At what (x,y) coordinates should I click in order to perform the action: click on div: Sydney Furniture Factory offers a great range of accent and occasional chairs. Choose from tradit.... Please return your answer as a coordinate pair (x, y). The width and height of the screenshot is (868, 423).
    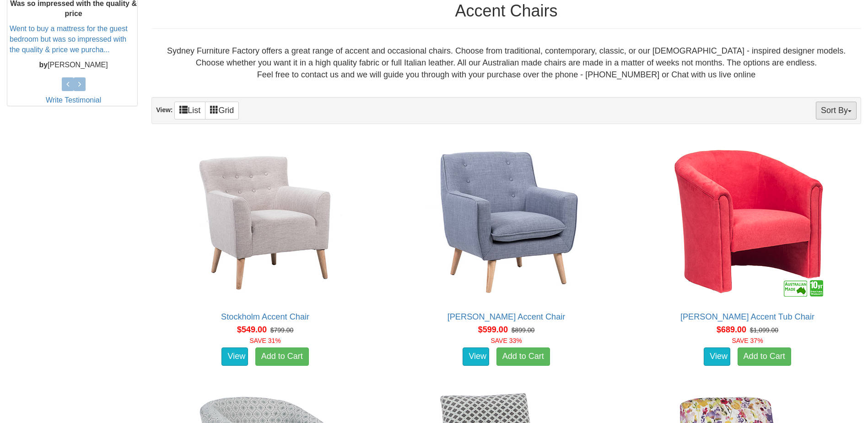
    Looking at the image, I should click on (506, 63).